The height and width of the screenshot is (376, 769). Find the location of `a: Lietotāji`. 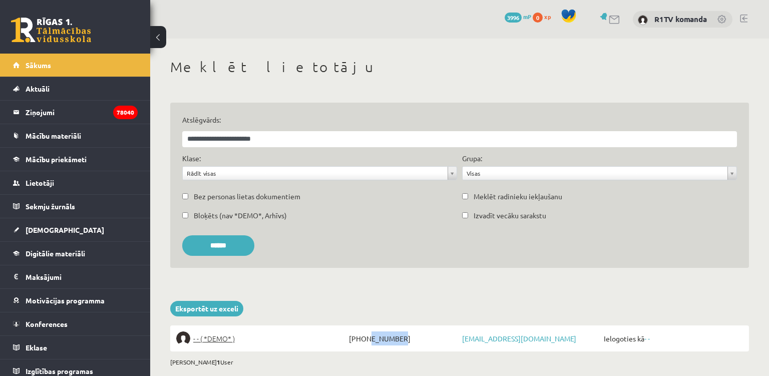

a: Lietotāji is located at coordinates (75, 183).